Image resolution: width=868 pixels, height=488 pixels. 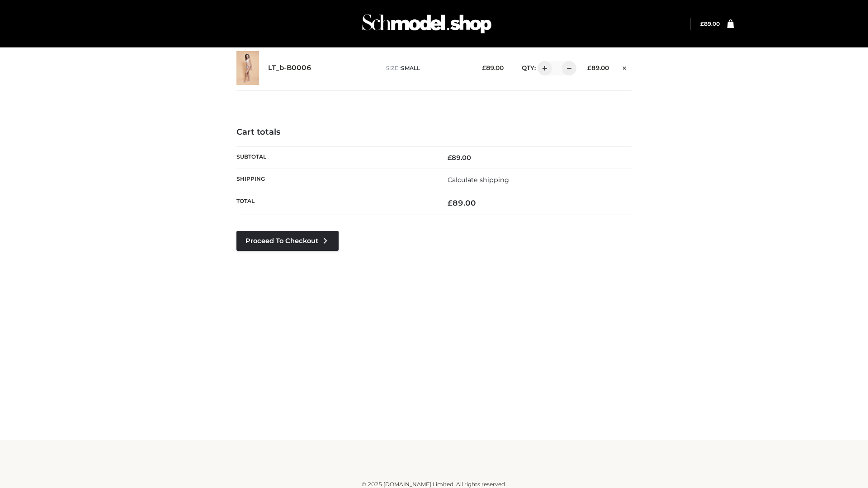 What do you see at coordinates (479, 180) in the screenshot?
I see `a: Calculate shipping` at bounding box center [479, 180].